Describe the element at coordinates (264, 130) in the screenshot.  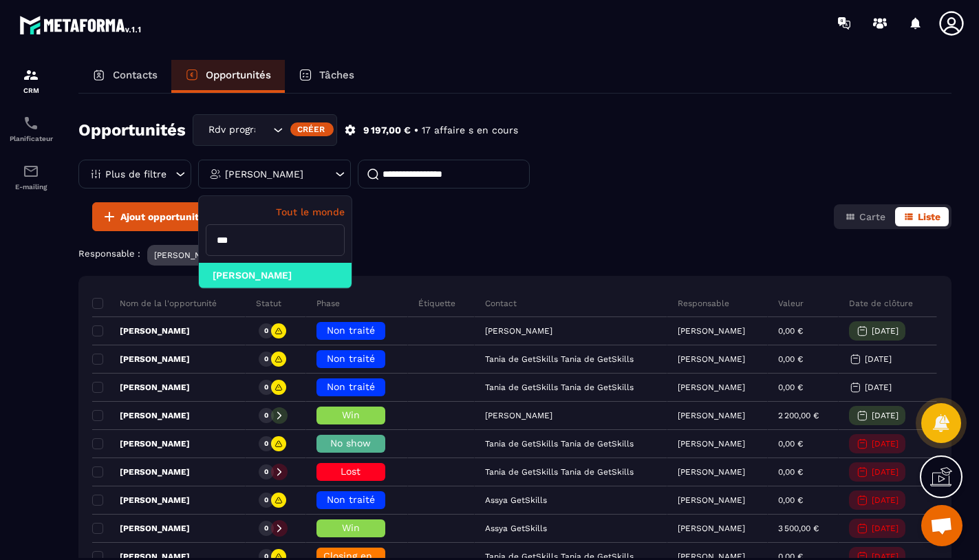
I see `div: Search for option` at that location.